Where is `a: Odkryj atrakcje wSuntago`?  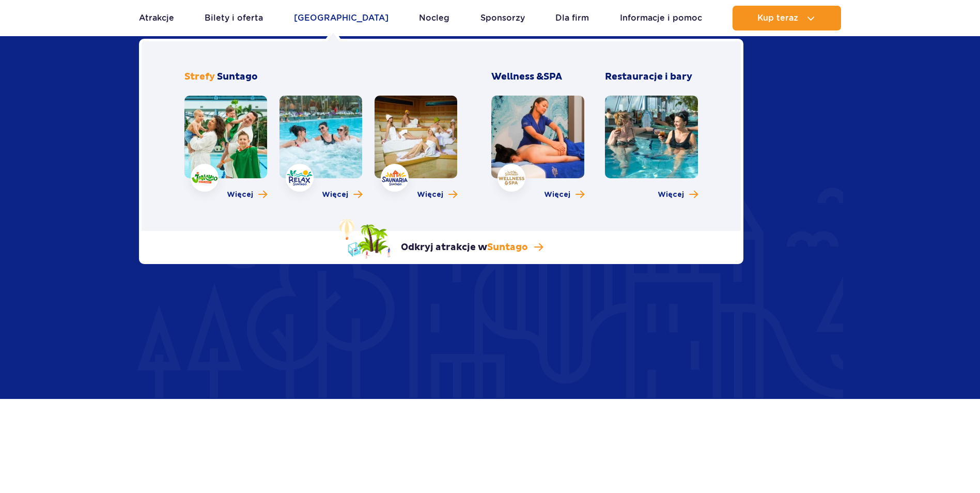 a: Odkryj atrakcje wSuntago is located at coordinates (441, 238).